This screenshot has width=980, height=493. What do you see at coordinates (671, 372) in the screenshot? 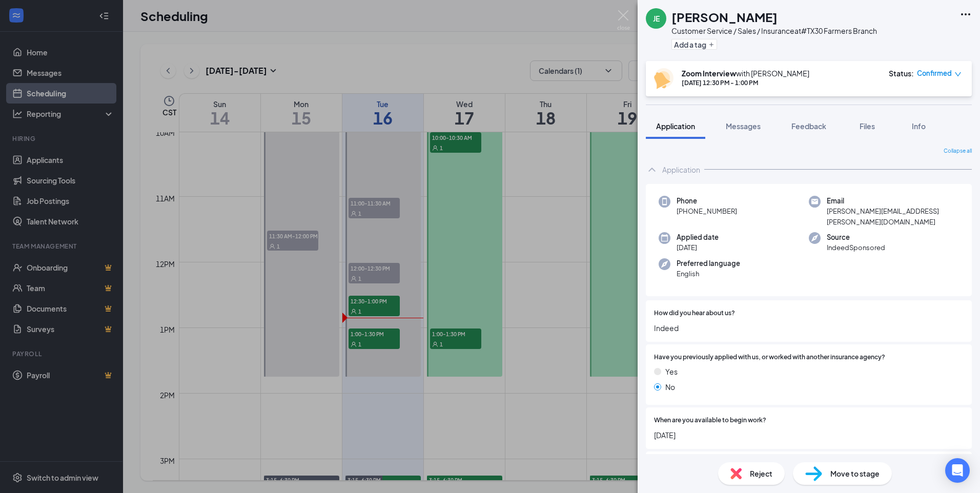
I see `span: Yes` at bounding box center [671, 372].